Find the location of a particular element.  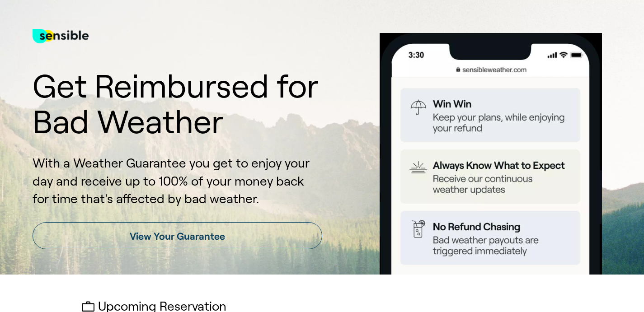

h1: Get Reimbursed for Bad Weather is located at coordinates (177, 104).